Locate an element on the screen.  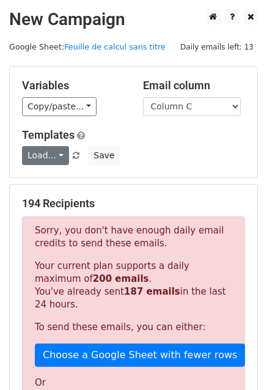
h5: Variables is located at coordinates (73, 86).